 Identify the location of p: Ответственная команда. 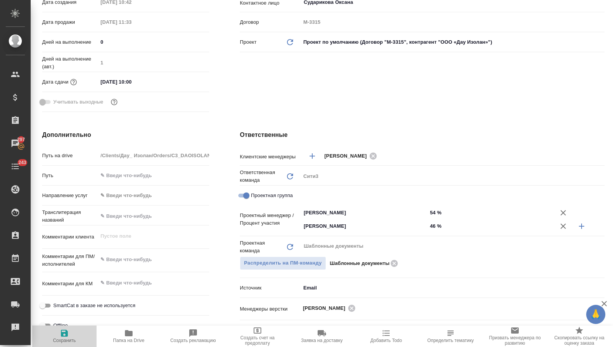
(263, 176).